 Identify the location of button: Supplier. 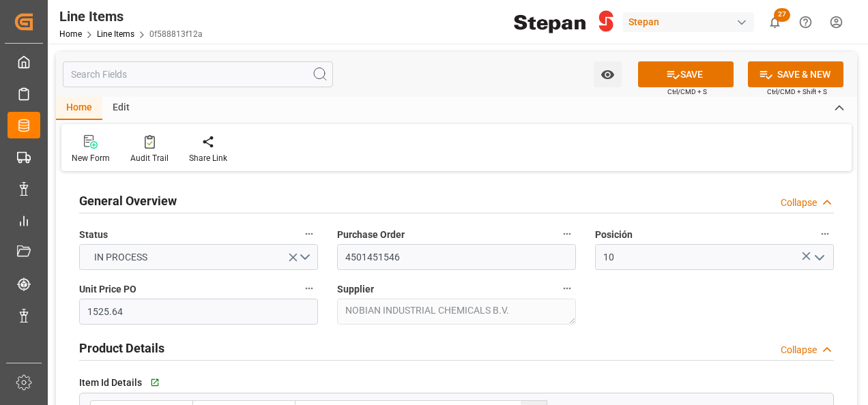
(567, 288).